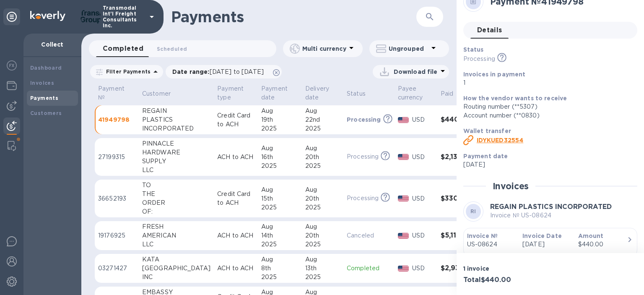 This screenshot has width=644, height=295. I want to click on div: THE, so click(176, 194).